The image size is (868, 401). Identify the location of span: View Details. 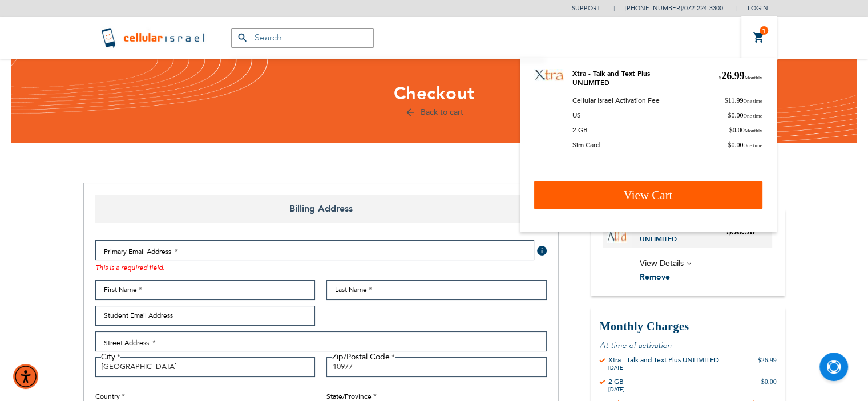
(661, 263).